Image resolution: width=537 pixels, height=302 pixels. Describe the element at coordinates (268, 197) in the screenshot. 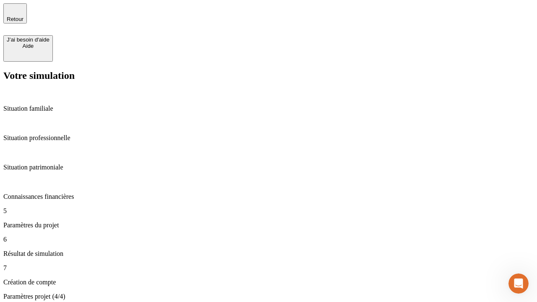

I see `p: Connaissances financières` at that location.